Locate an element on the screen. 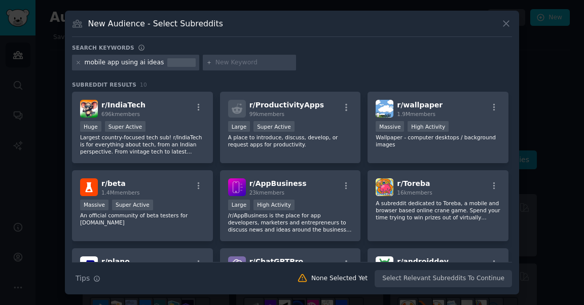 This screenshot has width=584, height=305. button: Tips is located at coordinates (88, 278).